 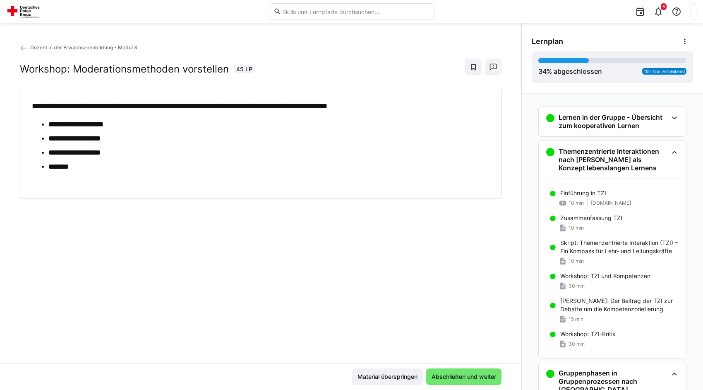 I want to click on h2: Workshop: Moderationsmethoden vorstellen, so click(x=124, y=69).